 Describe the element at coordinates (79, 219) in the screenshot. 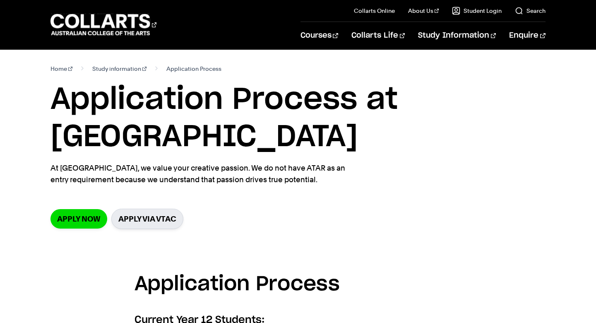

I see `a: Apply now` at that location.